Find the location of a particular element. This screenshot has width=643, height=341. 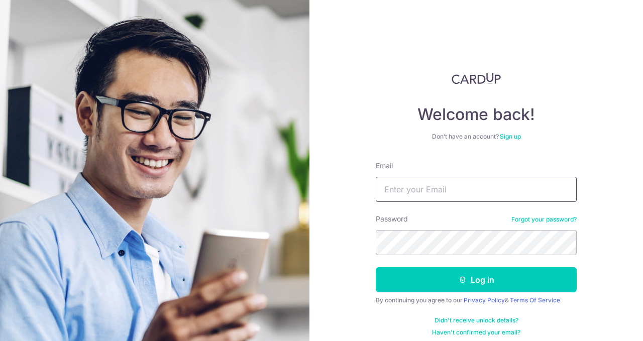

button: Log in is located at coordinates (476, 280).